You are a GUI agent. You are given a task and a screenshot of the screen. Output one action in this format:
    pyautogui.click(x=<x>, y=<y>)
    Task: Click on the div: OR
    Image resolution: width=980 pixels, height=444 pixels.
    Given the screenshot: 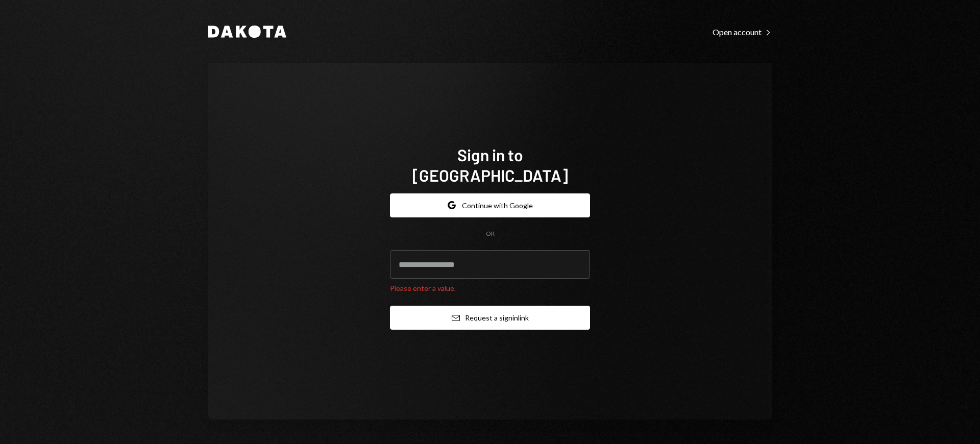 What is the action you would take?
    pyautogui.click(x=490, y=234)
    